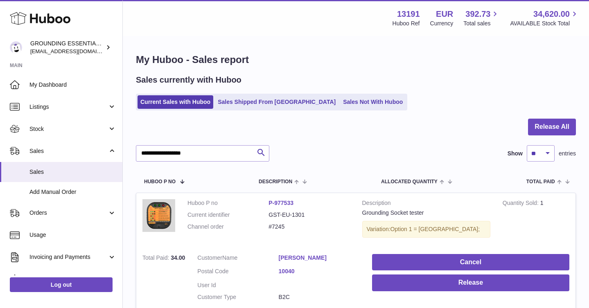 The height and width of the screenshot is (308, 589). Describe the element at coordinates (73, 85) in the screenshot. I see `span: My Dashboard` at that location.